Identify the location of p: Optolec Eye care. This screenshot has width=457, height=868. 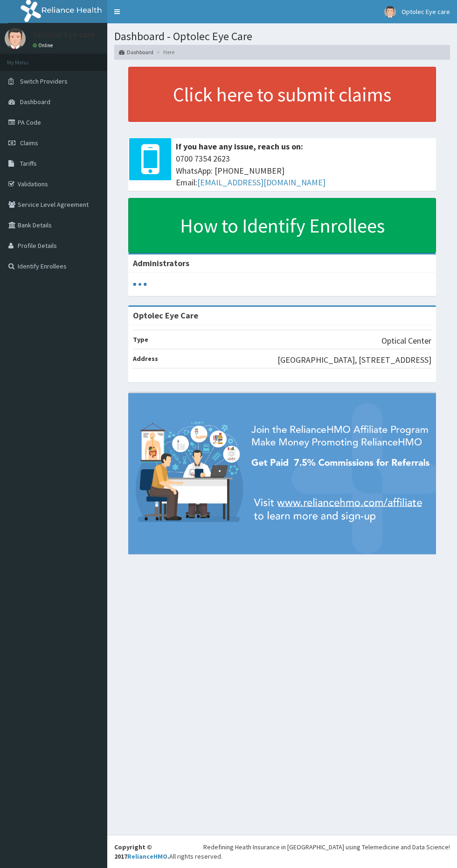
(64, 35).